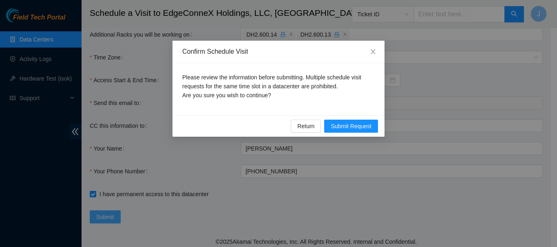 The width and height of the screenshot is (557, 247). I want to click on span: Return, so click(306, 126).